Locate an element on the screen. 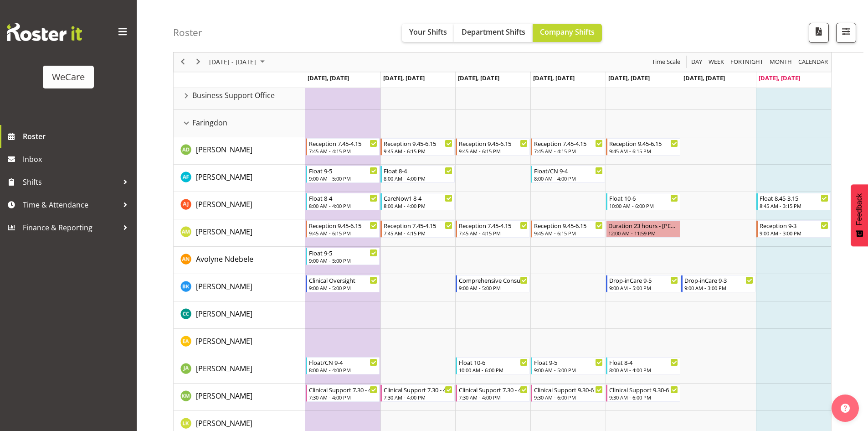 This screenshot has height=431, width=868. span: Department Shifts is located at coordinates (493, 32).